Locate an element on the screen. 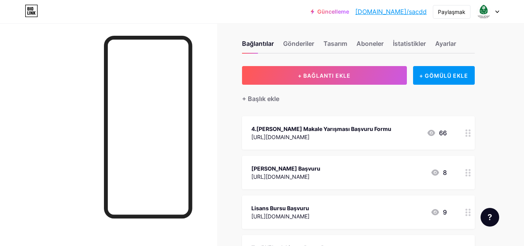 This screenshot has width=524, height=246. button: + BAĞLANTI EKLE is located at coordinates (324, 75).